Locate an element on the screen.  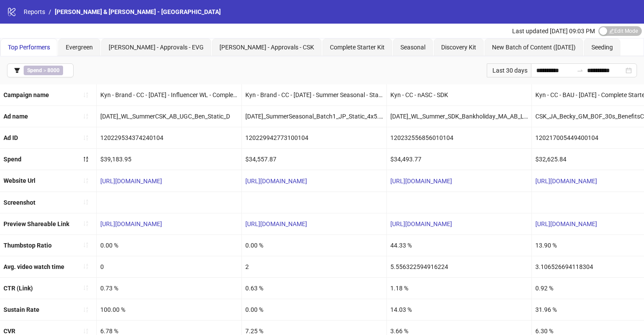
b: 8000 is located at coordinates (53, 71).